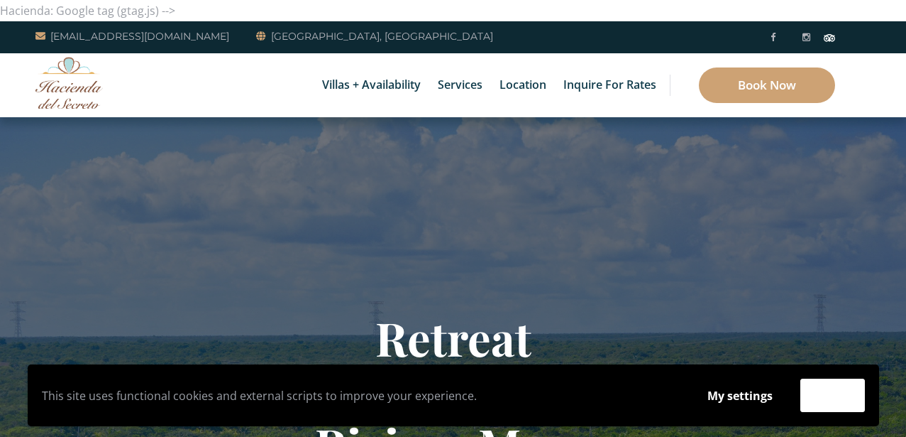 Image resolution: width=906 pixels, height=437 pixels. Describe the element at coordinates (610, 85) in the screenshot. I see `a: Inquire for Rates` at that location.